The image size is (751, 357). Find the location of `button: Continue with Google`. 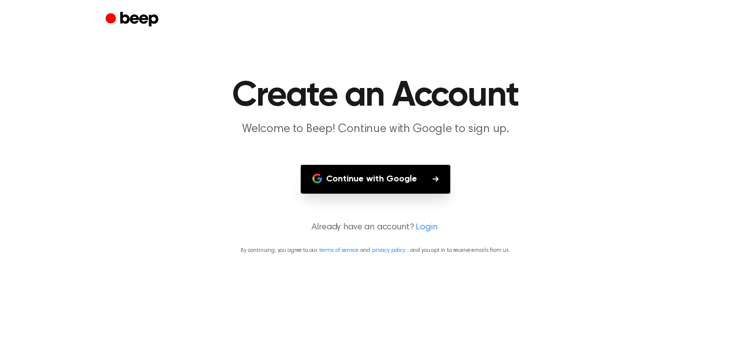

button: Continue with Google is located at coordinates (376, 179).